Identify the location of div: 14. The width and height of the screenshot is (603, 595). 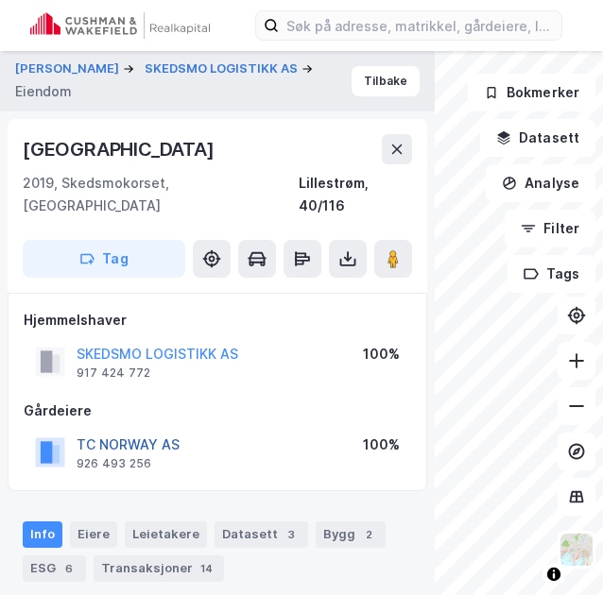
(206, 569).